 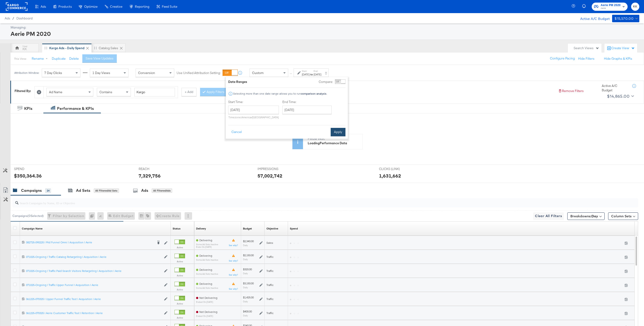 What do you see at coordinates (32, 229) in the screenshot?
I see `div: Campaign Name` at bounding box center [32, 229].